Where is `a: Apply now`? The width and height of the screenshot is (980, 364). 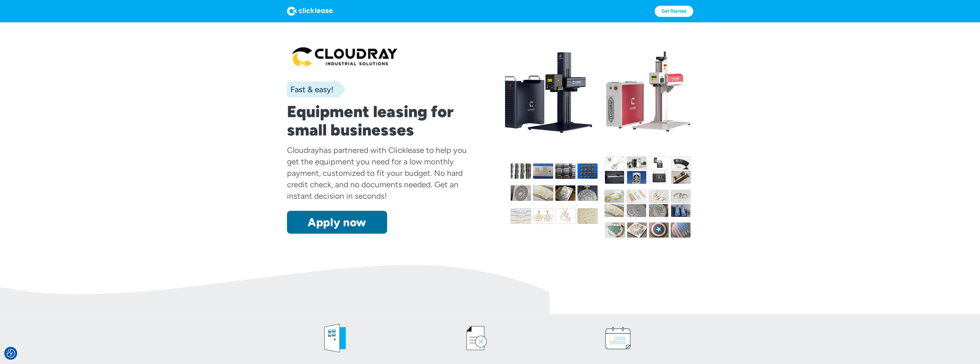
a: Apply now is located at coordinates (337, 222).